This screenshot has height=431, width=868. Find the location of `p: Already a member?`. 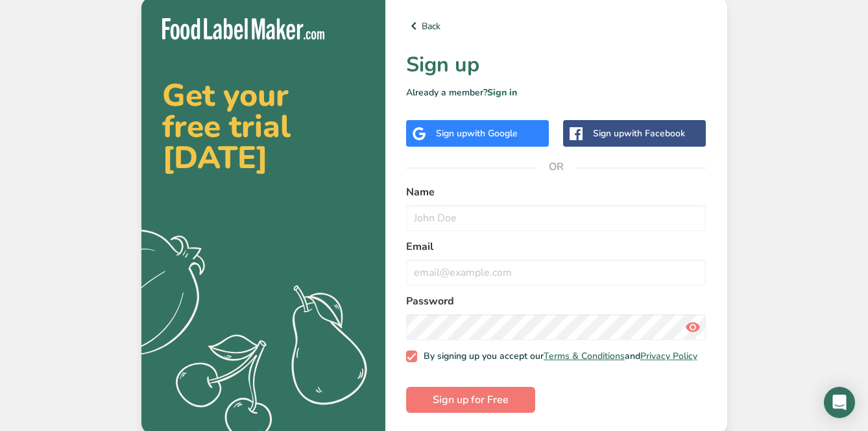

p: Already a member? is located at coordinates (556, 92).